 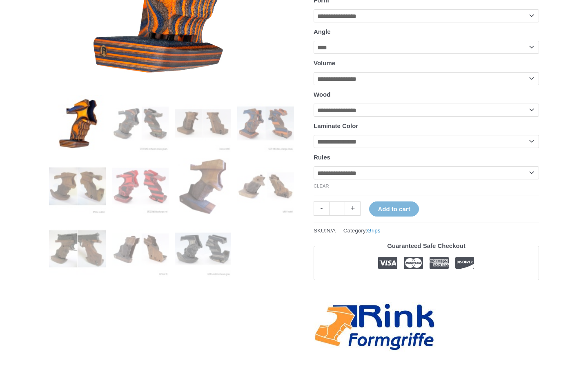 What do you see at coordinates (375, 327) in the screenshot?
I see `a: Rink-Formgriffe` at bounding box center [375, 327].